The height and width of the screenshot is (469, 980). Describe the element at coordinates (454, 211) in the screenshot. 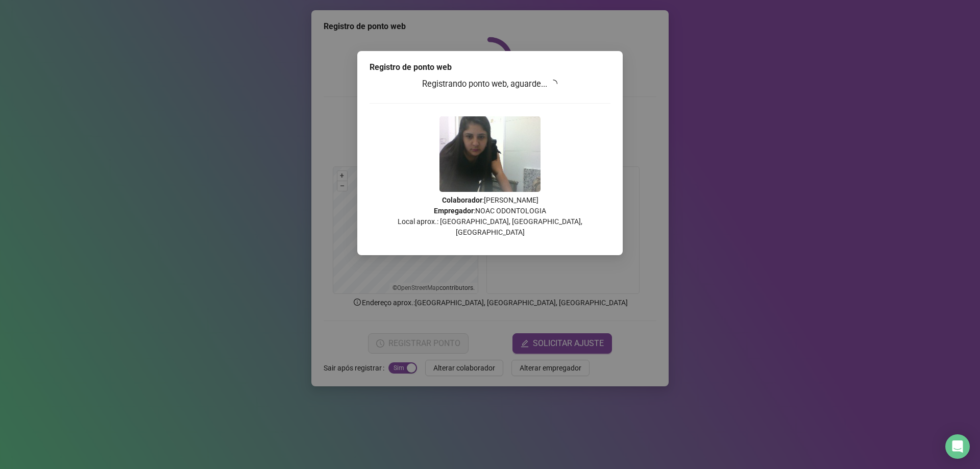

I see `strong: Empregador` at that location.